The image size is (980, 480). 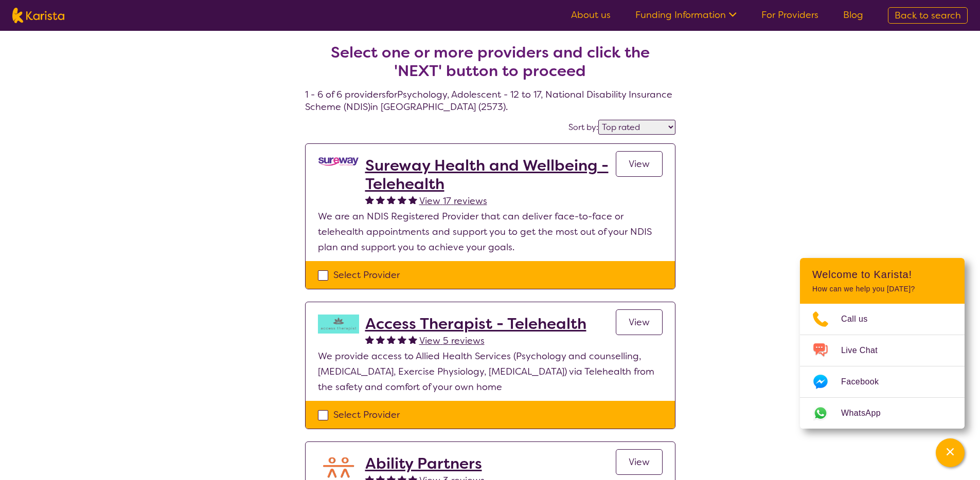 What do you see at coordinates (452, 341) in the screenshot?
I see `span: View 5 reviews` at bounding box center [452, 341].